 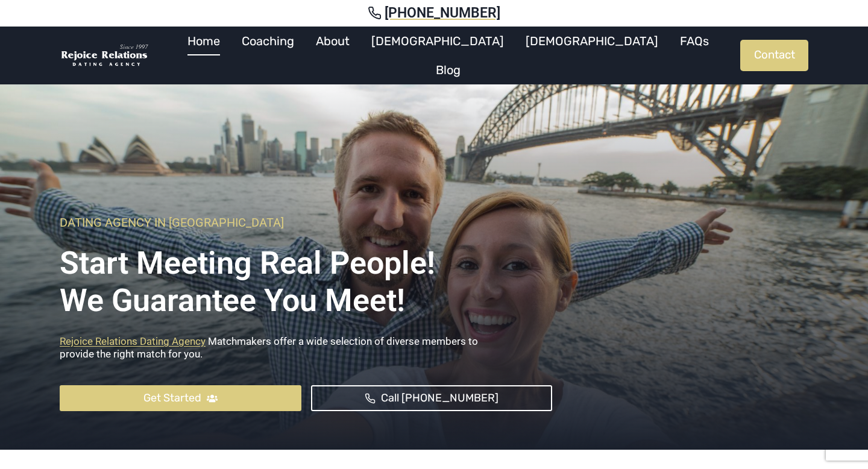 I want to click on a: Rejoice Relations Dating Agency, so click(x=133, y=341).